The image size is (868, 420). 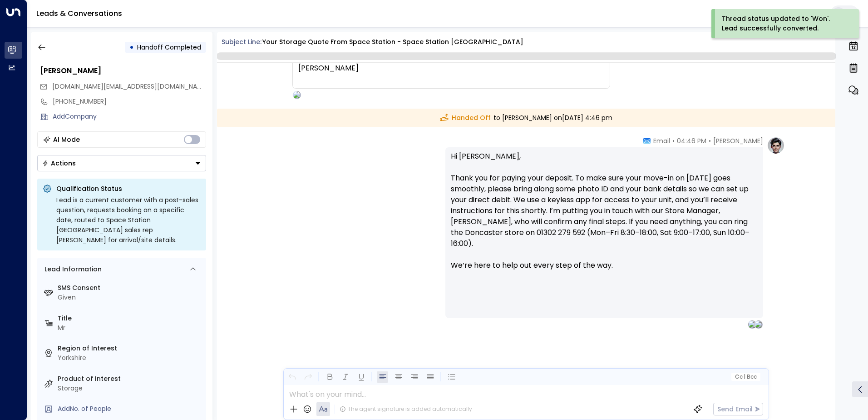 I want to click on div: AddNo. of People, so click(x=130, y=409).